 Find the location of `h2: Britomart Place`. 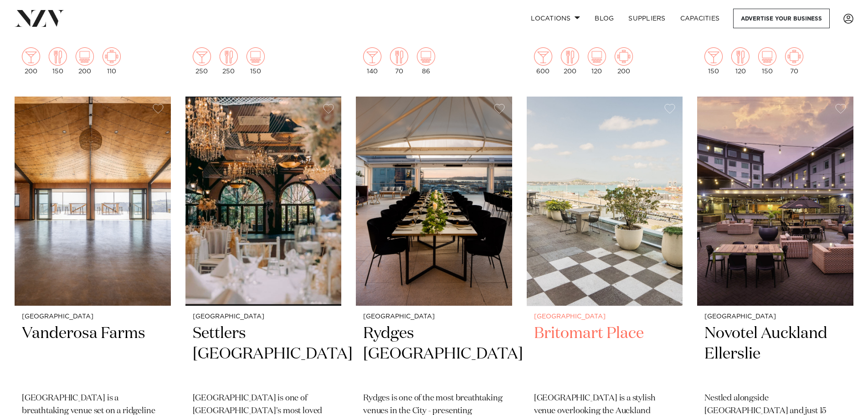

h2: Britomart Place is located at coordinates (604, 354).